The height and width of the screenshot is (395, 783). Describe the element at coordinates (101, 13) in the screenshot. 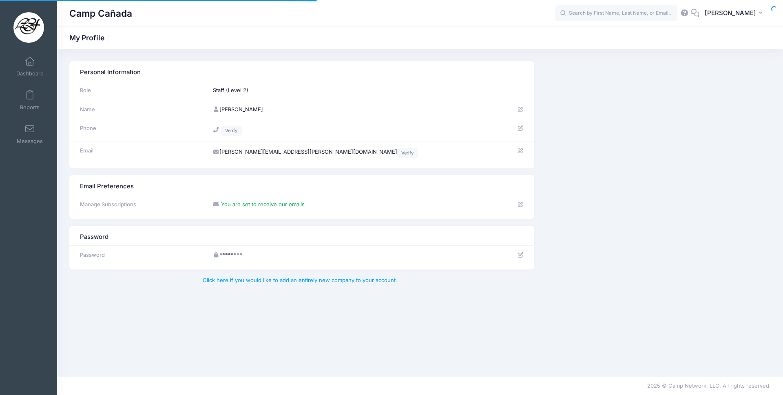

I see `h1: Camp Cañada` at that location.